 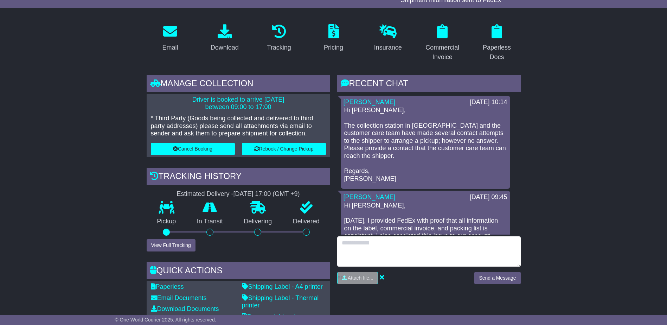 What do you see at coordinates (238, 84) in the screenshot?
I see `div: Manage collection` at bounding box center [238, 84].